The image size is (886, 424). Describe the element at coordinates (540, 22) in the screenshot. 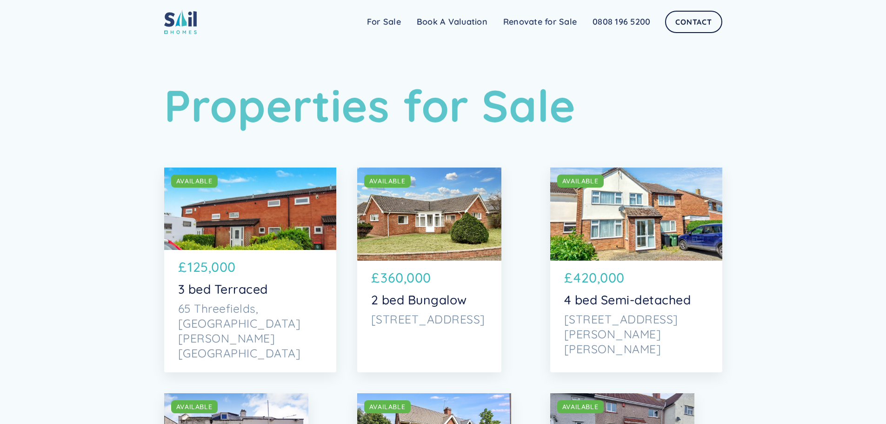

I see `a: Renovate for Sale` at that location.